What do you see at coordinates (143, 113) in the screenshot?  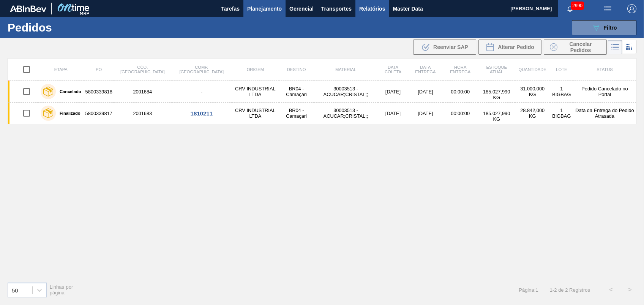 I see `td: 2001683` at bounding box center [143, 113].